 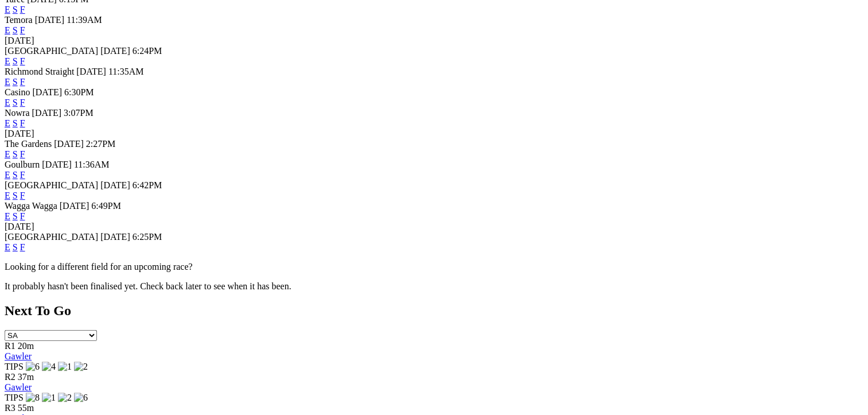 What do you see at coordinates (17, 112) in the screenshot?
I see `span: Nowra` at bounding box center [17, 112].